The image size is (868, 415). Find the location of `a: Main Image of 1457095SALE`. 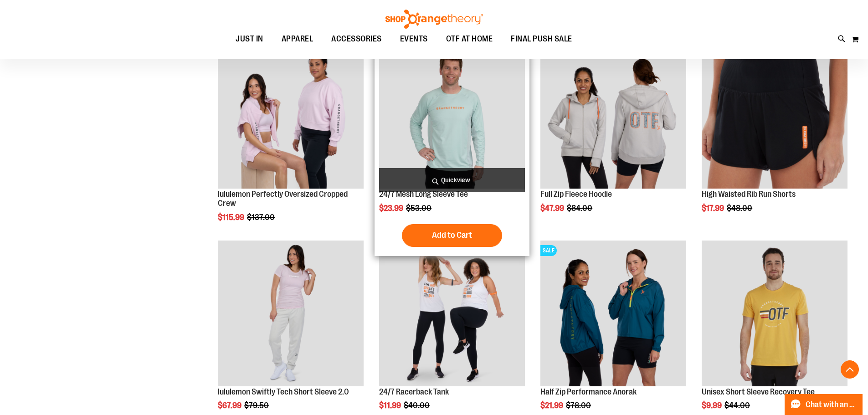

a: Main Image of 1457095SALE is located at coordinates (452, 116).